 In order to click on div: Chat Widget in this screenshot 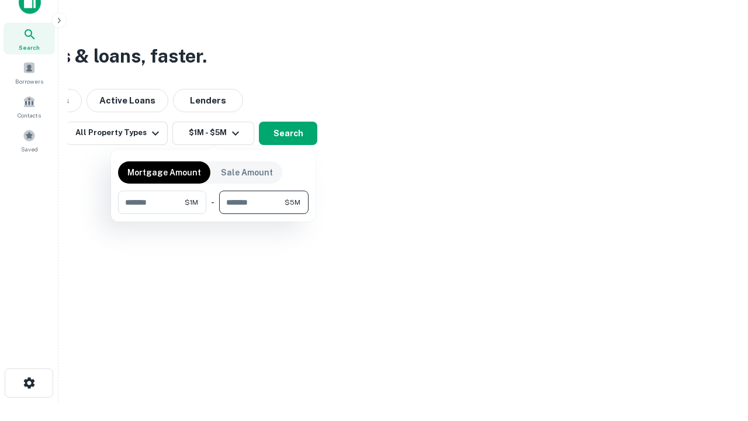, I will do `click(718, 355)`.